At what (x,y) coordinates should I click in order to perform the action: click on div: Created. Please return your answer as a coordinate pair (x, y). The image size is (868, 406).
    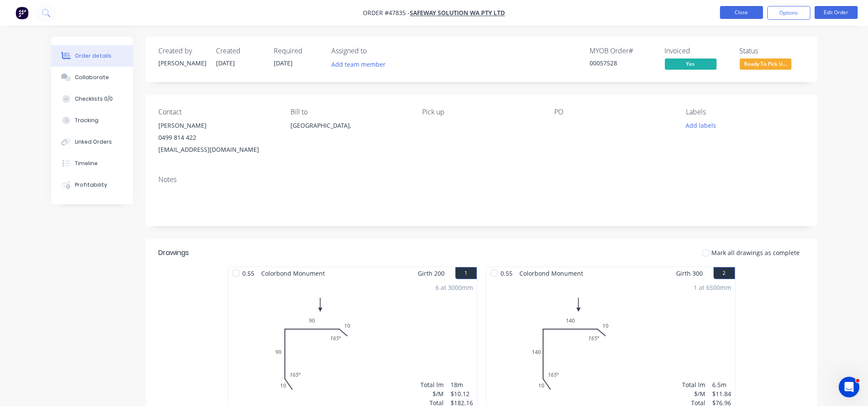
    Looking at the image, I should click on (240, 51).